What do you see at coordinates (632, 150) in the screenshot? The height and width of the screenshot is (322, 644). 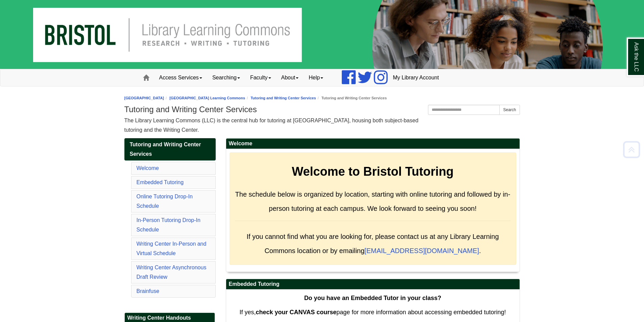 I see `a: Back to Top` at bounding box center [632, 150].